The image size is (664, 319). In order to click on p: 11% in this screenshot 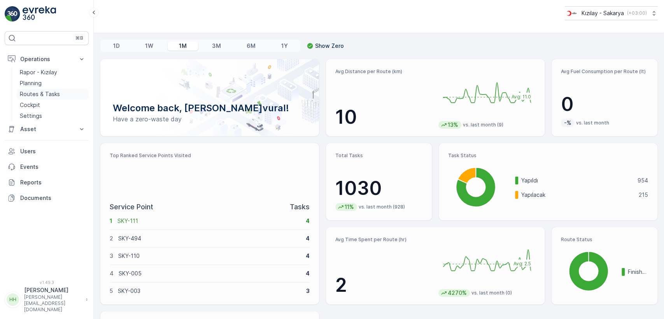, I will do `click(349, 207)`.